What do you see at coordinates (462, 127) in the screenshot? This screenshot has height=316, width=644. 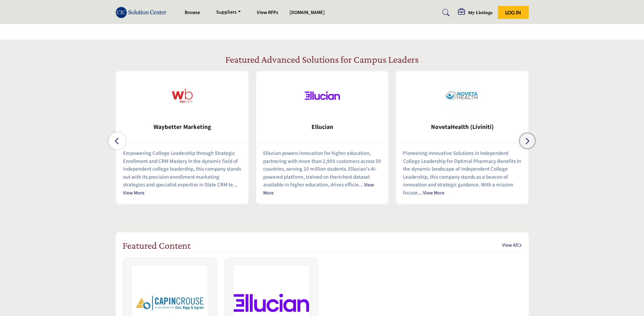 I see `b: NovetaHealth (Liviniti)` at bounding box center [462, 127].